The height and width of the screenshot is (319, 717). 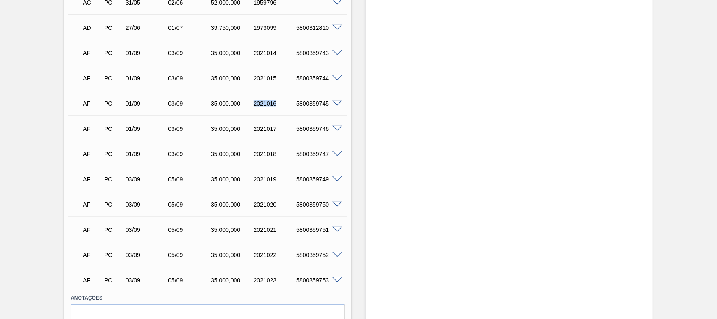 I want to click on div: 5800359746, so click(x=318, y=129).